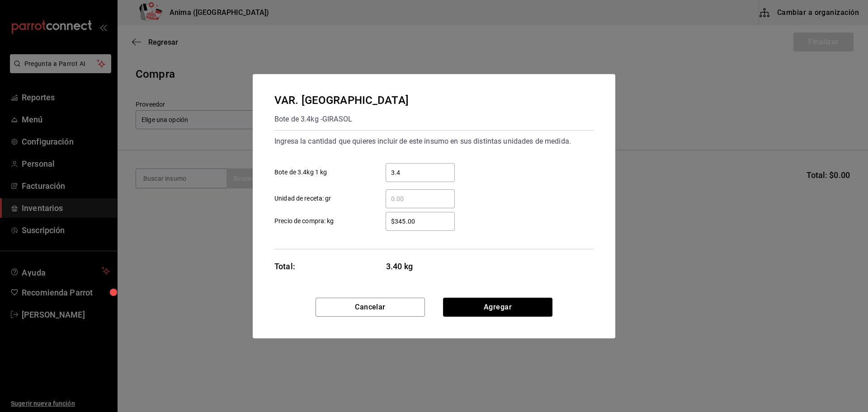 The image size is (868, 412). What do you see at coordinates (420, 222) in the screenshot?
I see `input: Precio de compra: kg` at bounding box center [420, 222].